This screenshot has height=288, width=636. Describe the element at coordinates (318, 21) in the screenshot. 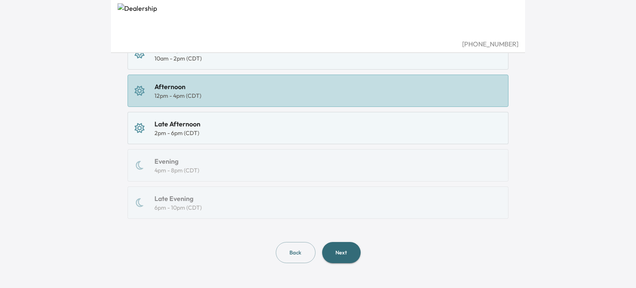

I see `img: Dealership` at that location.